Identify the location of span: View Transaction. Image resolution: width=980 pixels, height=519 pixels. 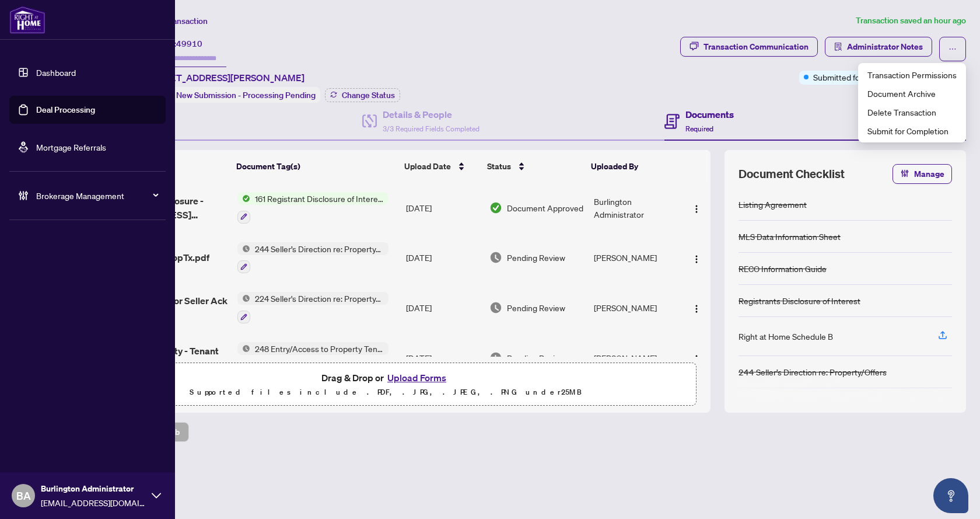
(176, 21).